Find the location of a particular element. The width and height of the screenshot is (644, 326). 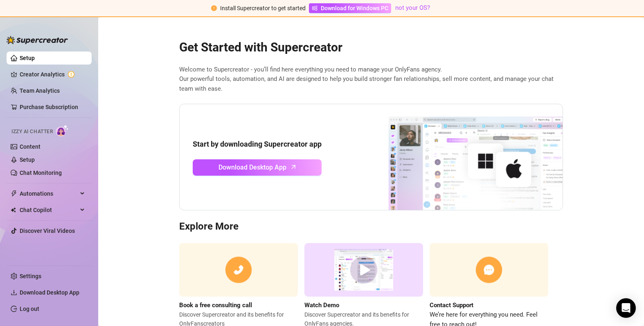

strong: Contact Support is located at coordinates (451, 305).